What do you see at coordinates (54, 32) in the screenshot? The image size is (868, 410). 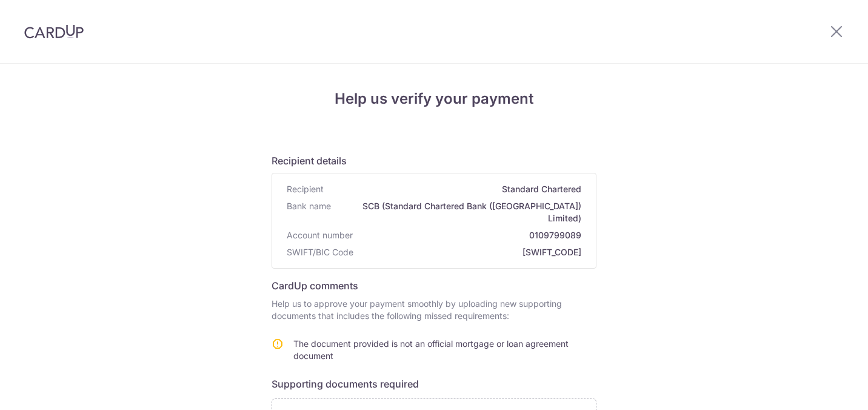 I see `img: CardUp` at bounding box center [54, 32].